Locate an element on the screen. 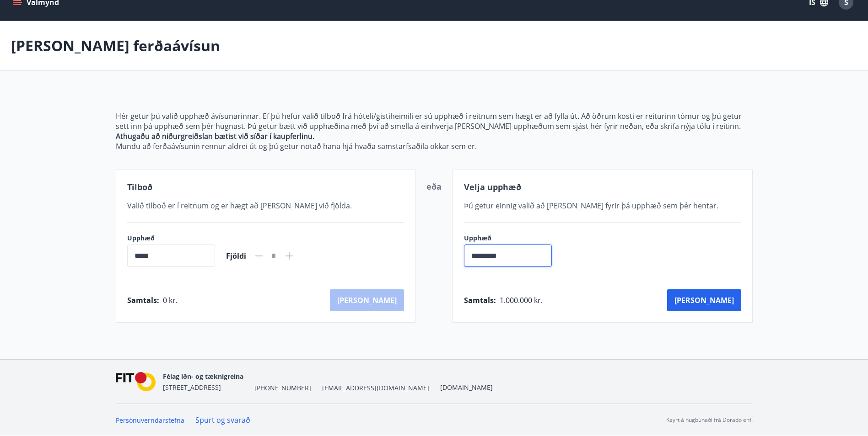  p: Hér getur þú valið upphæð ávísunarinnar. Ef þú hefur valið tilboð frá hóteli/gistiheimili er sú u... is located at coordinates (434, 121).